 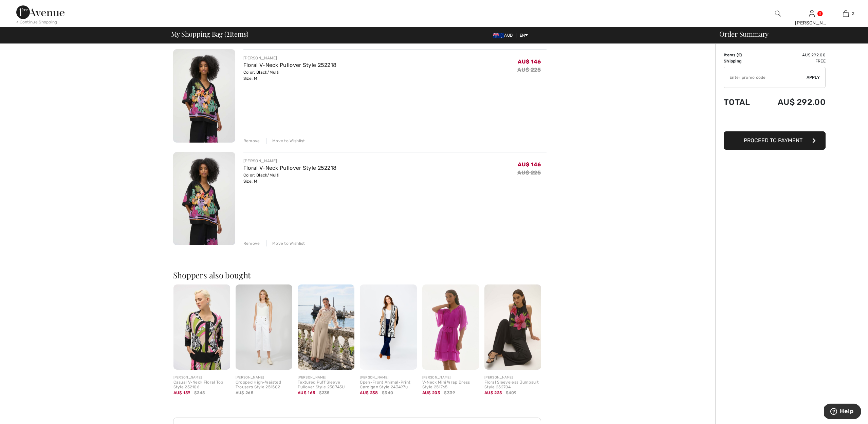 What do you see at coordinates (199, 393) in the screenshot?
I see `span: $245` at bounding box center [199, 393].